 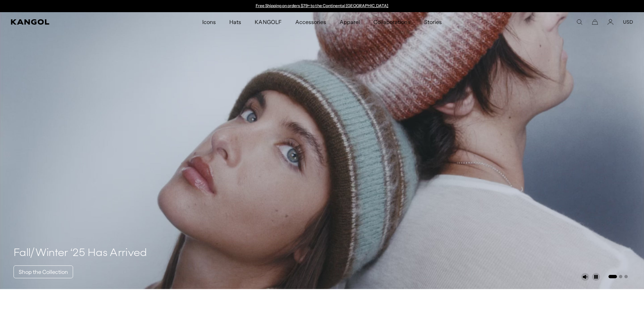 I want to click on span: KANGOLF, so click(x=268, y=22).